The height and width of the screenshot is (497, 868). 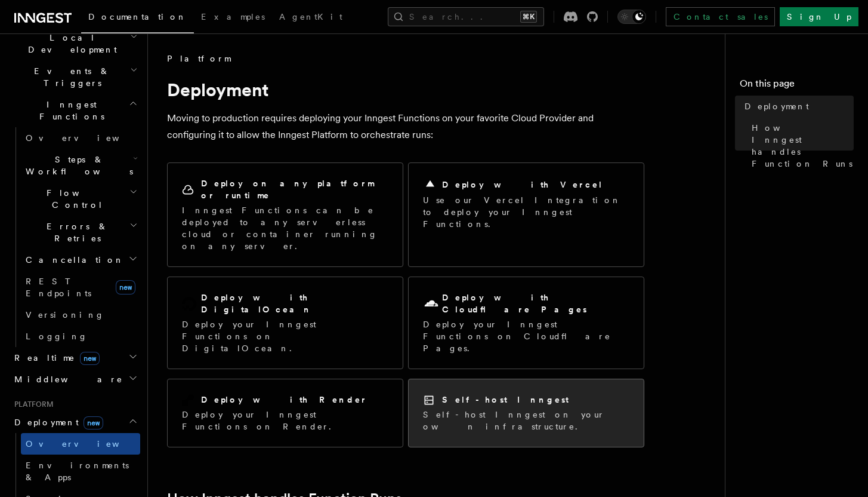 I want to click on span: Local Development, so click(x=70, y=44).